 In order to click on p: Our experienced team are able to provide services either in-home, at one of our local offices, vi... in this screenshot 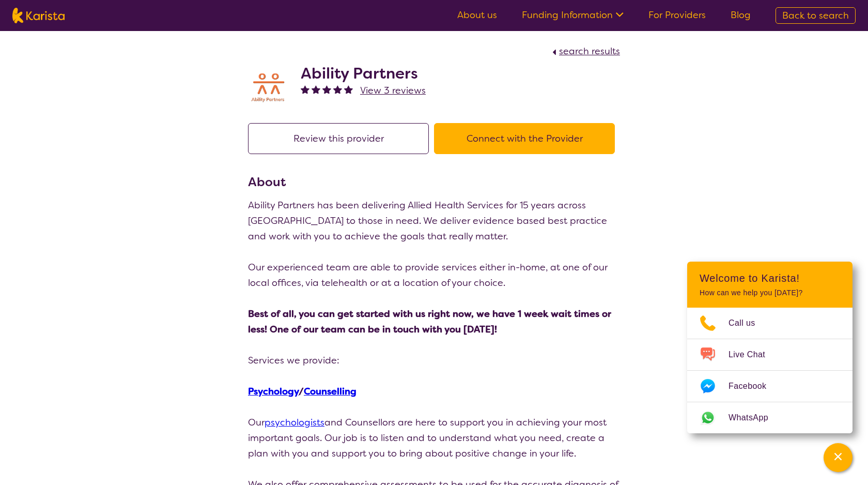, I will do `click(434, 275)`.